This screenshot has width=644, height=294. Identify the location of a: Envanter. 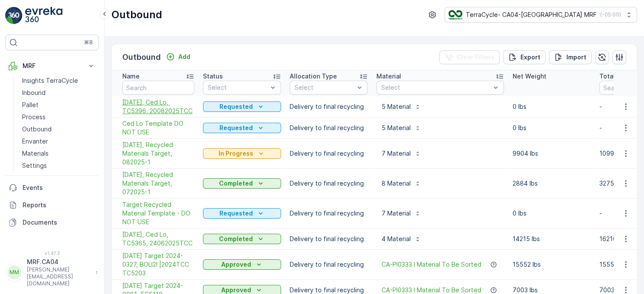
(59, 141).